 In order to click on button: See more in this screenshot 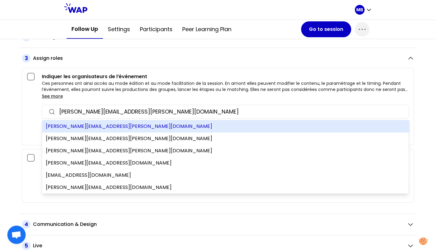, I will do `click(52, 96)`.